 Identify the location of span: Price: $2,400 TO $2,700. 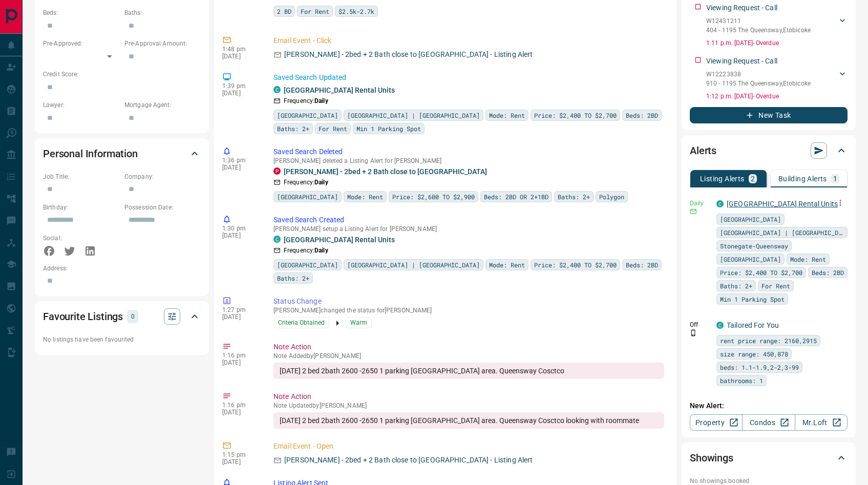
(575, 265).